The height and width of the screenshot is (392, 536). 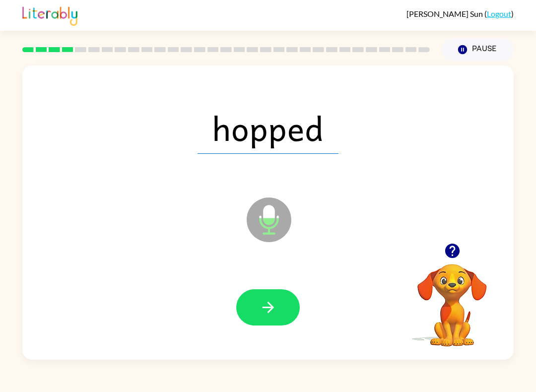 What do you see at coordinates (50, 15) in the screenshot?
I see `img: Literably` at bounding box center [50, 15].